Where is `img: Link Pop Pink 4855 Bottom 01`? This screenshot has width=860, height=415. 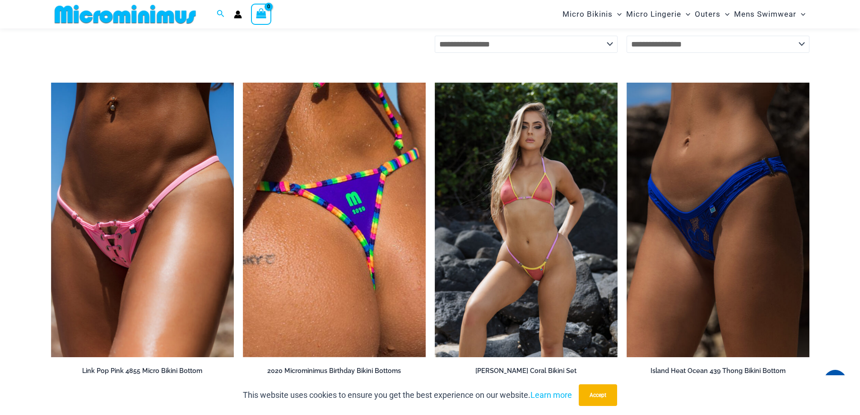 img: Link Pop Pink 4855 Bottom 01 is located at coordinates (142, 220).